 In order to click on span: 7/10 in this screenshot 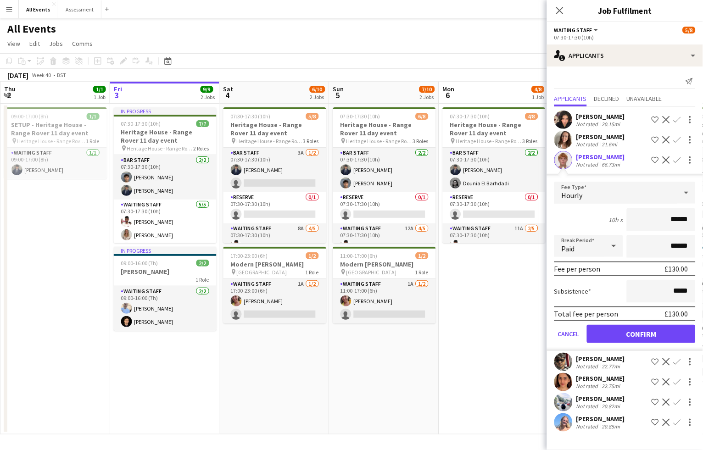, I will do `click(427, 89)`.